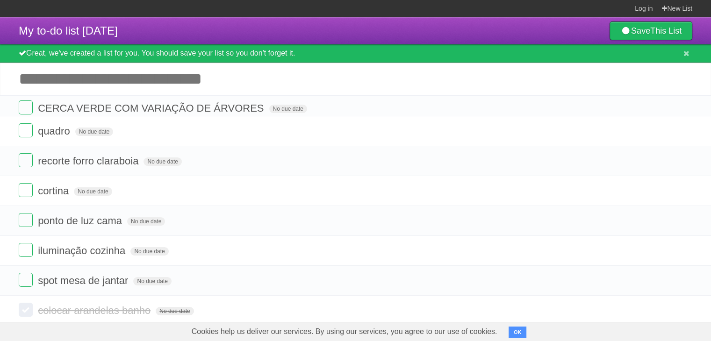  What do you see at coordinates (650, 31) in the screenshot?
I see `a: SaveThis List` at bounding box center [650, 31].